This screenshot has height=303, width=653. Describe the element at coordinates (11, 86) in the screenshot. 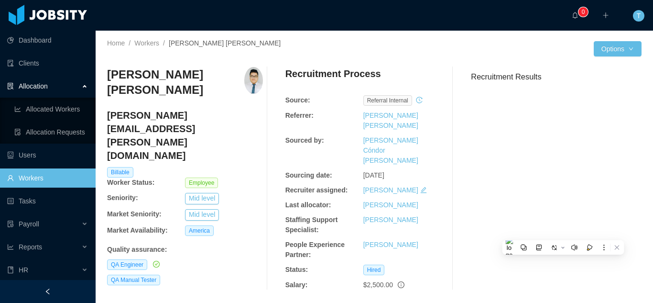

I see `i: icon: solution` at that location.